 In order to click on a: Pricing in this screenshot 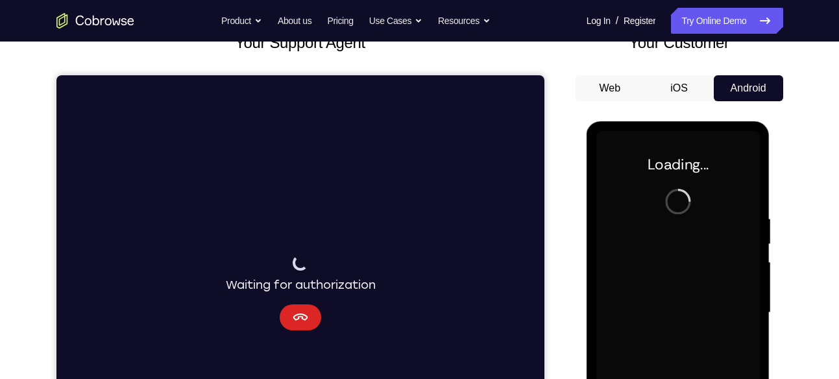, I will do `click(340, 21)`.